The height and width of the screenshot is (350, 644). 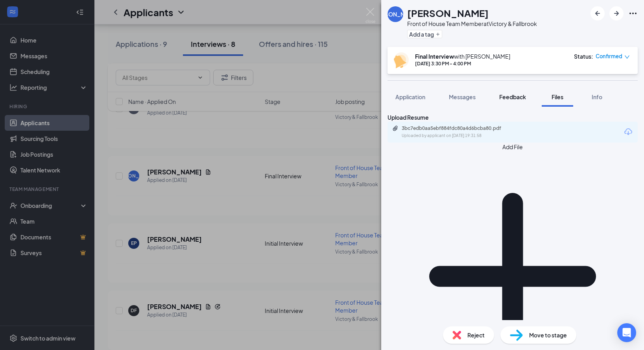 I want to click on svg: ArrowRight, so click(x=617, y=14).